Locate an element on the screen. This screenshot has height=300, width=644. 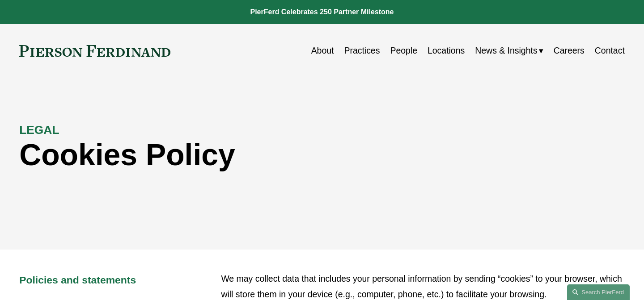
span: News & Insights is located at coordinates (506, 51).